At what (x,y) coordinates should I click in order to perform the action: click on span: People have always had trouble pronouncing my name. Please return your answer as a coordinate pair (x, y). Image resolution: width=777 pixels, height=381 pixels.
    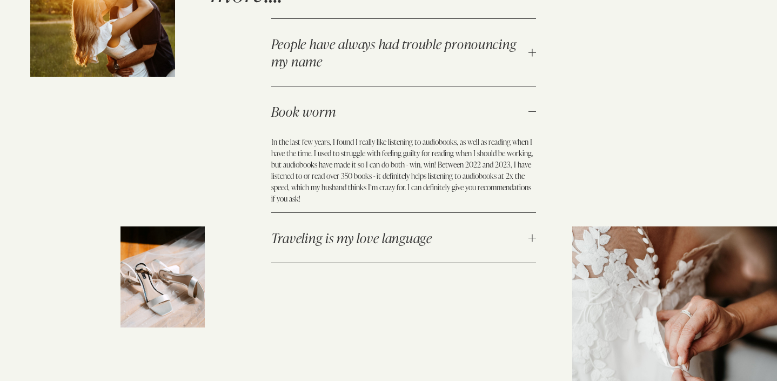
    Looking at the image, I should click on (400, 52).